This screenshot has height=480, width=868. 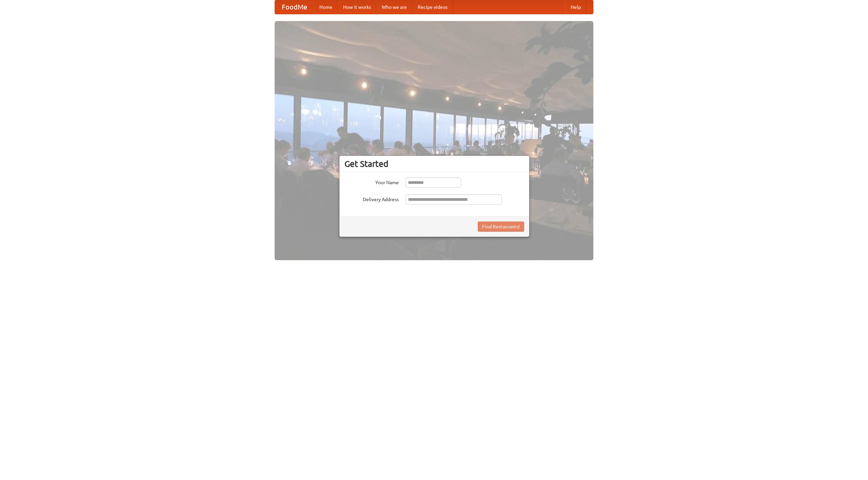 What do you see at coordinates (395, 7) in the screenshot?
I see `a: Who we are` at bounding box center [395, 7].